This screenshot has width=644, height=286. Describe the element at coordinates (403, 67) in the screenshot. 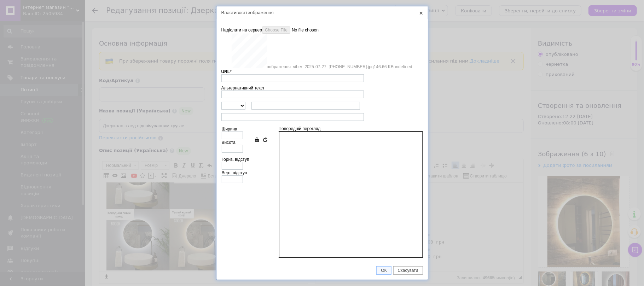

I see `button: undefined` at that location.